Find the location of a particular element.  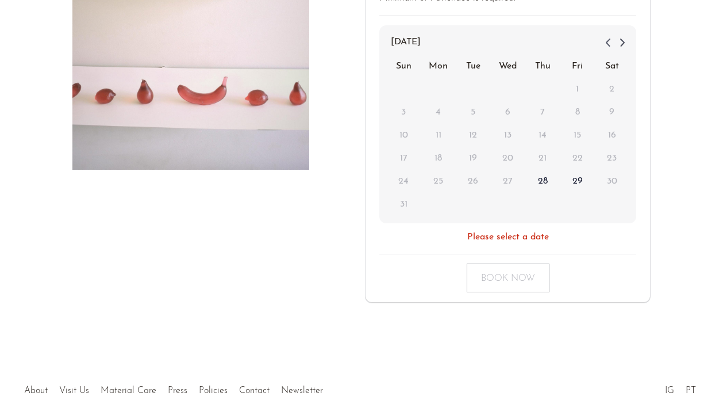

a: PT is located at coordinates (691, 390).